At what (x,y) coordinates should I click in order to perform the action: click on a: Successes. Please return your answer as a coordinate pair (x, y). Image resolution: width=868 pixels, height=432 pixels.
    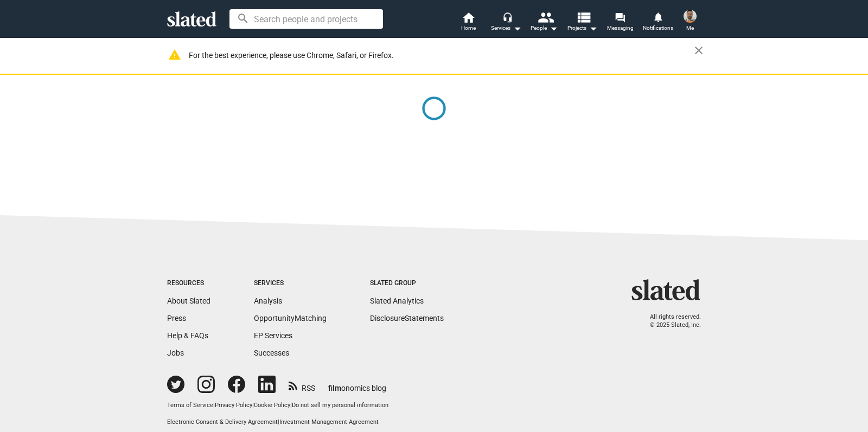
    Looking at the image, I should click on (271, 353).